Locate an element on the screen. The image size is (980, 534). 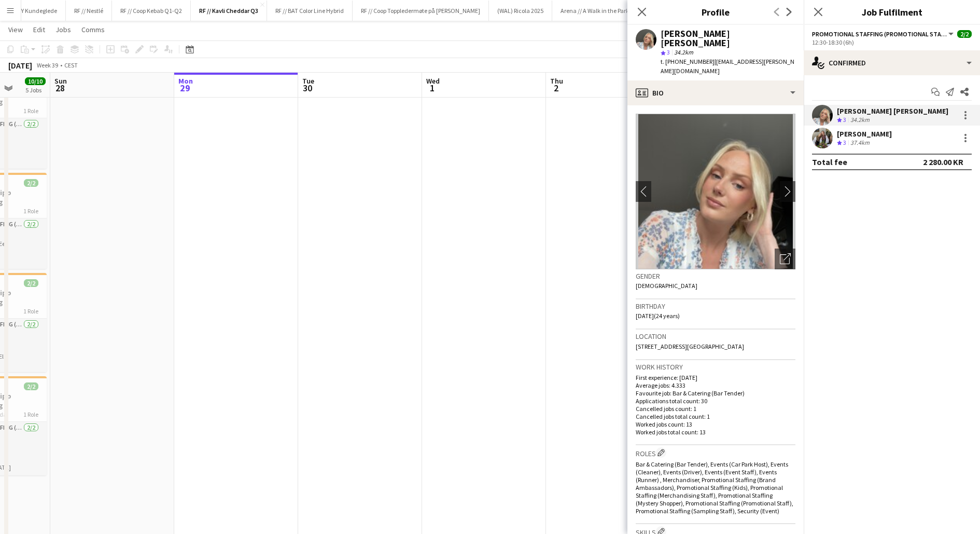
span: Jobs is located at coordinates (63, 30).